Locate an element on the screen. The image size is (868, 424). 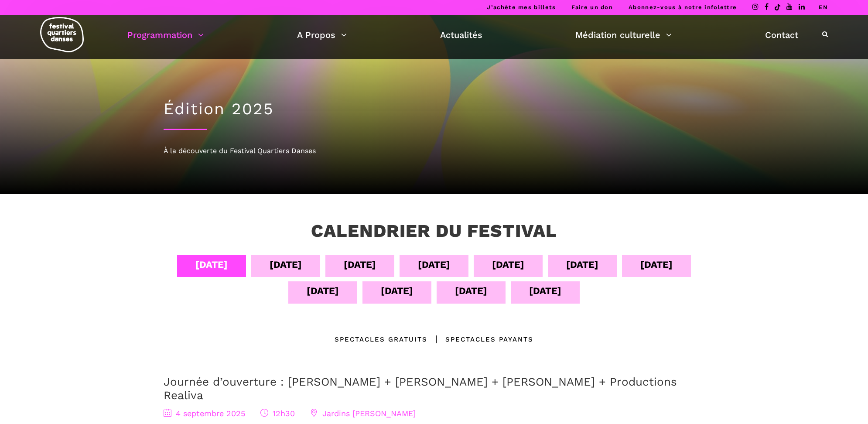
img: logo-fqd-med is located at coordinates (62, 34).